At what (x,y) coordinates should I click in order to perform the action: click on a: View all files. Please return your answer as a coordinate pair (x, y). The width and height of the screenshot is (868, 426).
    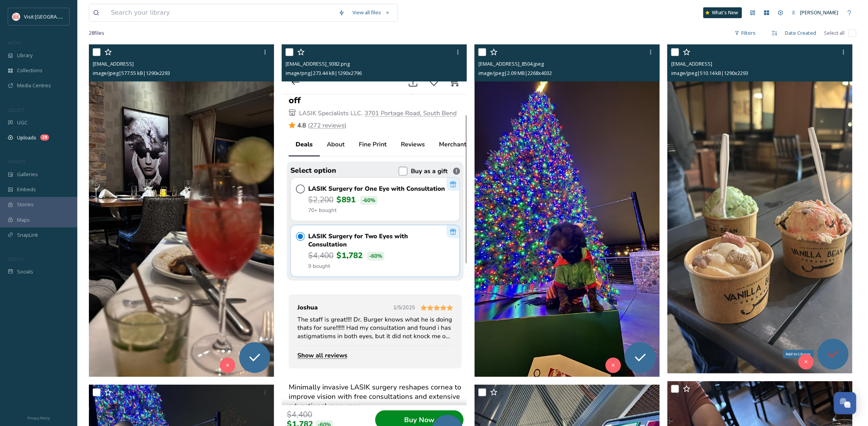
    Looking at the image, I should click on (371, 13).